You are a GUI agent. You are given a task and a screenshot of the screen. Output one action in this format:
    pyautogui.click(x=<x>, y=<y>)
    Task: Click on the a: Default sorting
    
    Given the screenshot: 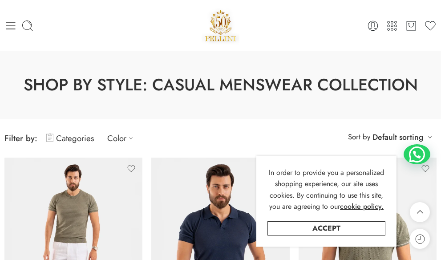 What is the action you would take?
    pyautogui.click(x=398, y=137)
    